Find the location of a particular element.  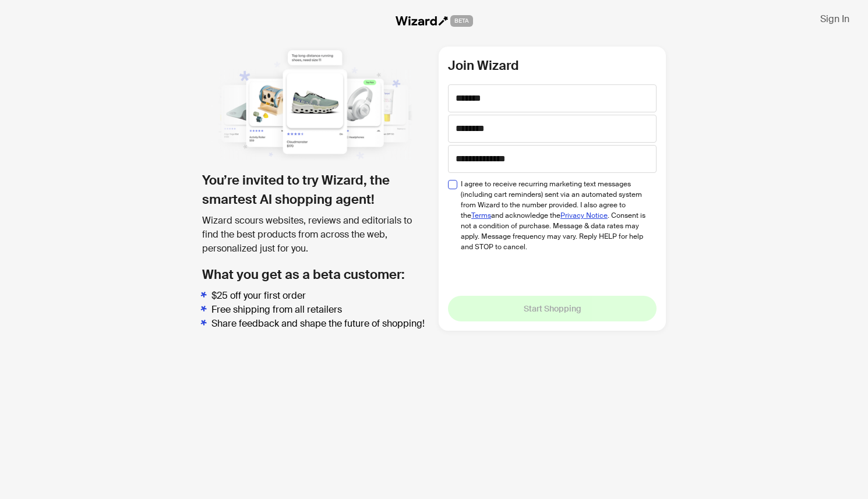

h1: You’re invited to try Wizard, the smartest AI shopping agent! is located at coordinates (316, 190).